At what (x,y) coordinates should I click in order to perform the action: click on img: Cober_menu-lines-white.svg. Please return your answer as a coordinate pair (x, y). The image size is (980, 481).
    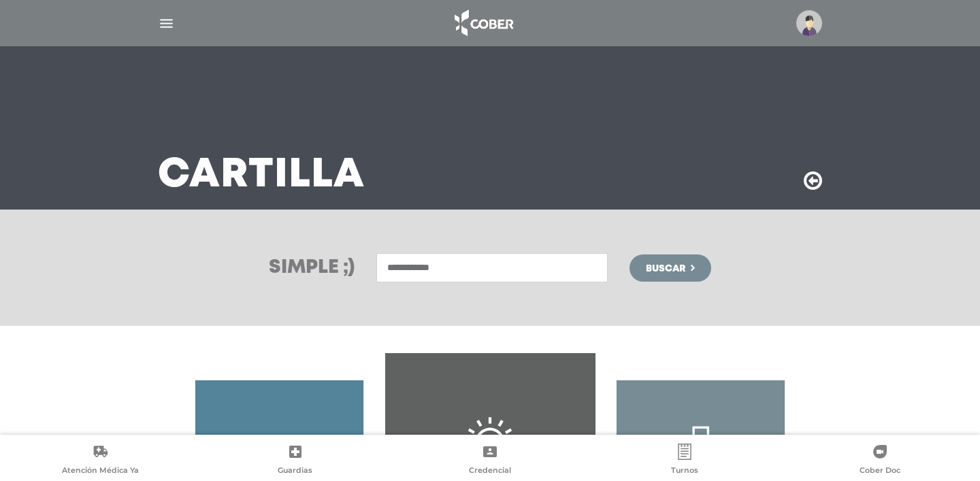
    Looking at the image, I should click on (166, 23).